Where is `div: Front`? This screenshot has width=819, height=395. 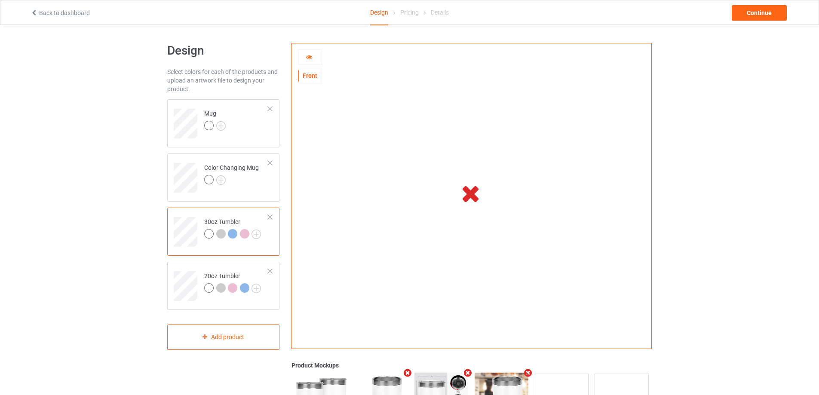
div: Front is located at coordinates (310, 76).